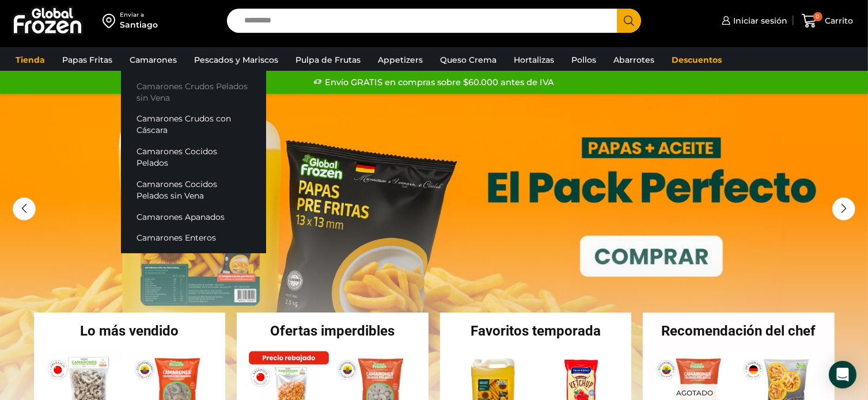  I want to click on div: Santiago, so click(139, 25).